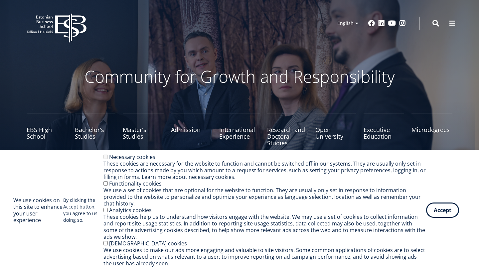 This screenshot has height=270, width=479. Describe the element at coordinates (265, 170) in the screenshot. I see `div: These cookies are necessary for the website to function and cannot be switched off in our systems...` at that location.